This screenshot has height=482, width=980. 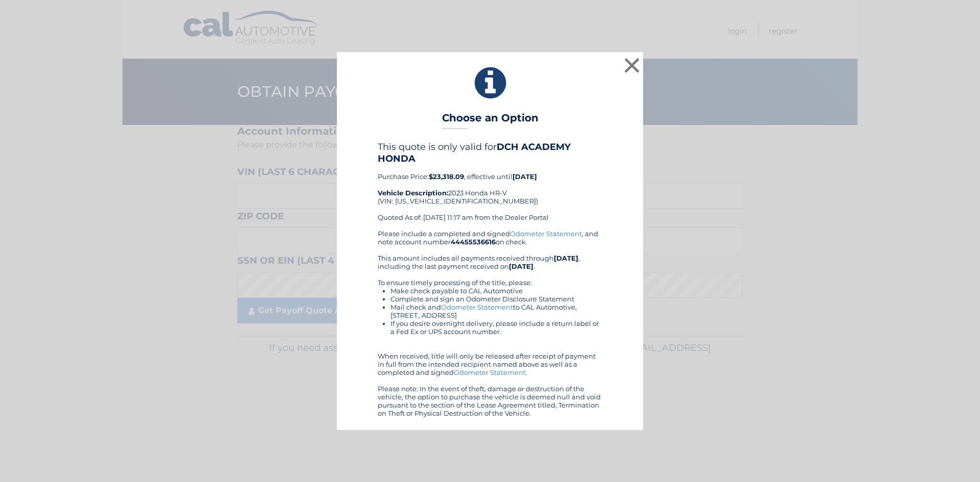 What do you see at coordinates (490, 323) in the screenshot?
I see `div: Please include a completed and signed , and note account number on check. This amount includes al...` at bounding box center [490, 323].